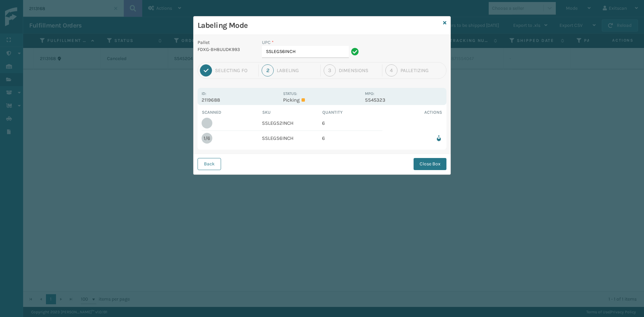 This screenshot has width=644, height=317. Describe the element at coordinates (292, 123) in the screenshot. I see `td: SSLEGS2INCH` at that location.